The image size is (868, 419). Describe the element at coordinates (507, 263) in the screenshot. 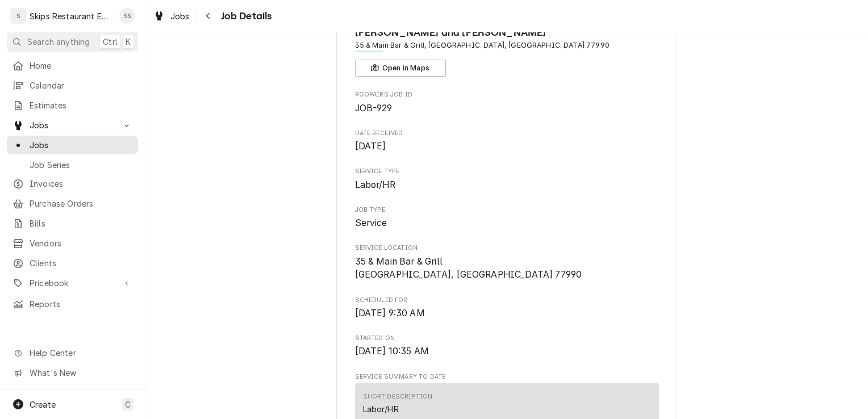

I see `div: Service Location` at that location.